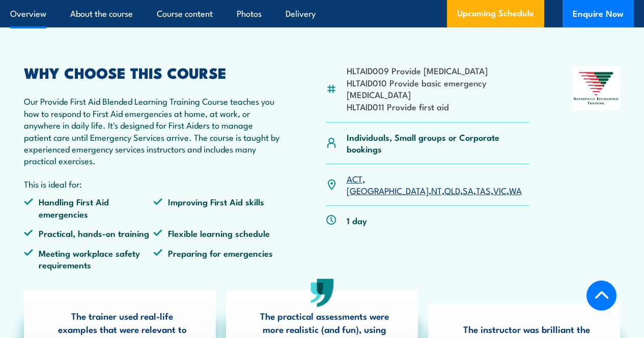 The image size is (644, 338). What do you see at coordinates (515, 190) in the screenshot?
I see `a: WA` at bounding box center [515, 190].